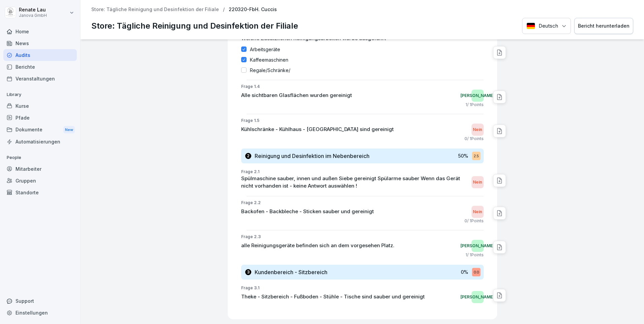  Describe the element at coordinates (69, 130) in the screenshot. I see `div: New` at that location.